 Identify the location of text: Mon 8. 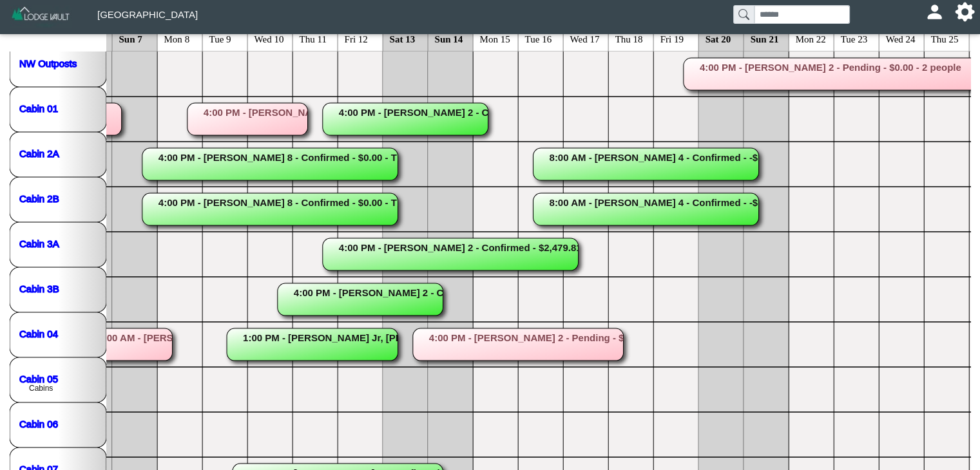
(177, 38).